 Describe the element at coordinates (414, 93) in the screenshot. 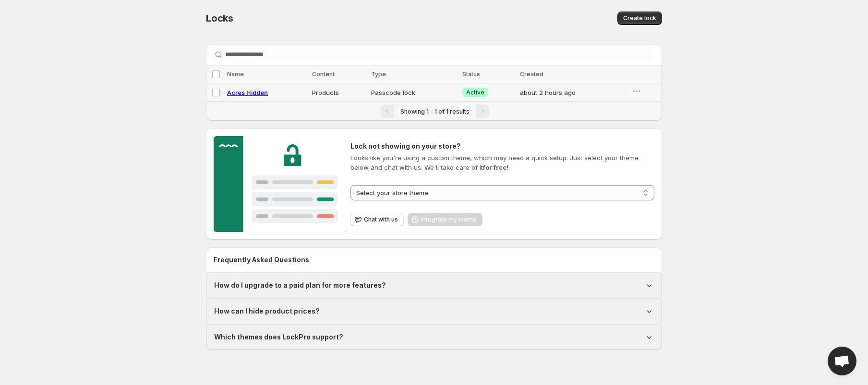

I see `td: Passcode lock` at that location.